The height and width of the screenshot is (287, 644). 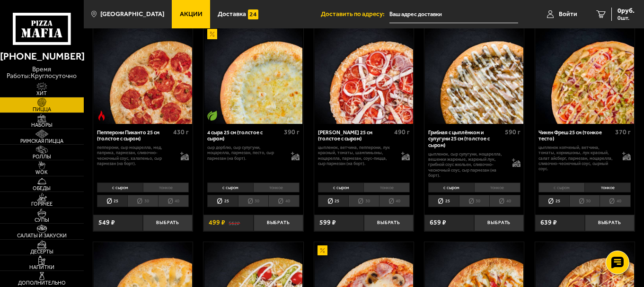 What do you see at coordinates (355, 14) in the screenshot?
I see `span: Доставить по адресу:` at bounding box center [355, 14].